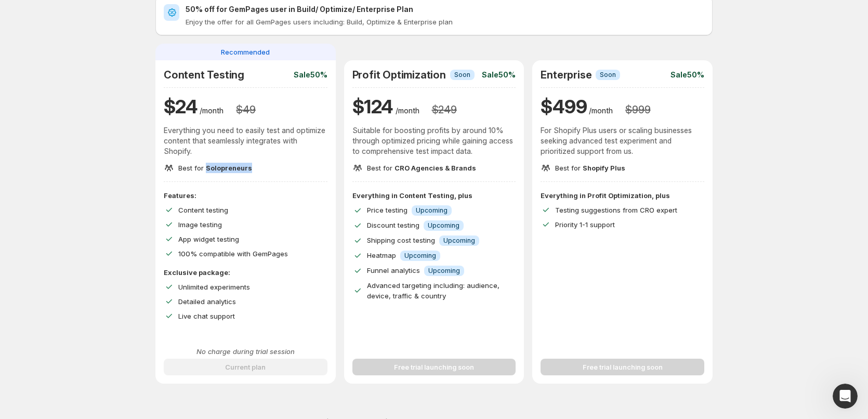 This screenshot has height=419, width=868. I want to click on p: Everything you need to easily test and optimize content that seamlessly integrates with Shopify., so click(245, 141).